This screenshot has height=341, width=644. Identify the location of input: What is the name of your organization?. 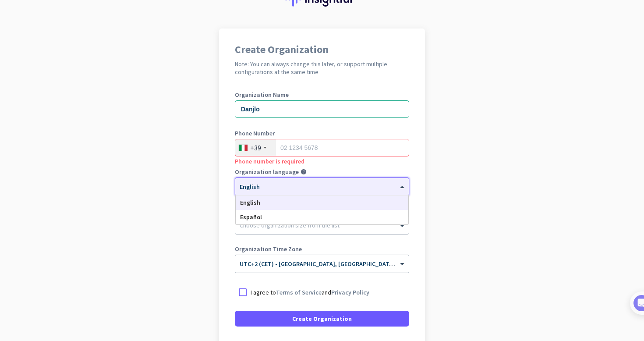
(322, 109).